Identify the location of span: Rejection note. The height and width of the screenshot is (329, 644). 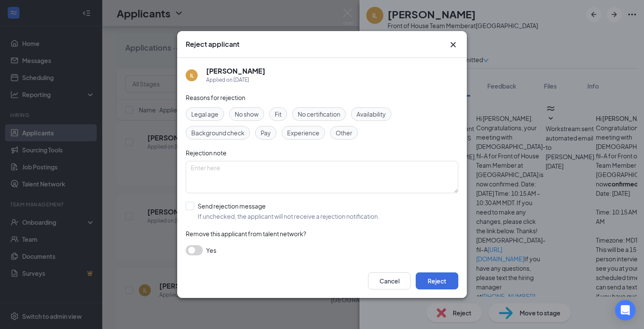
(206, 153).